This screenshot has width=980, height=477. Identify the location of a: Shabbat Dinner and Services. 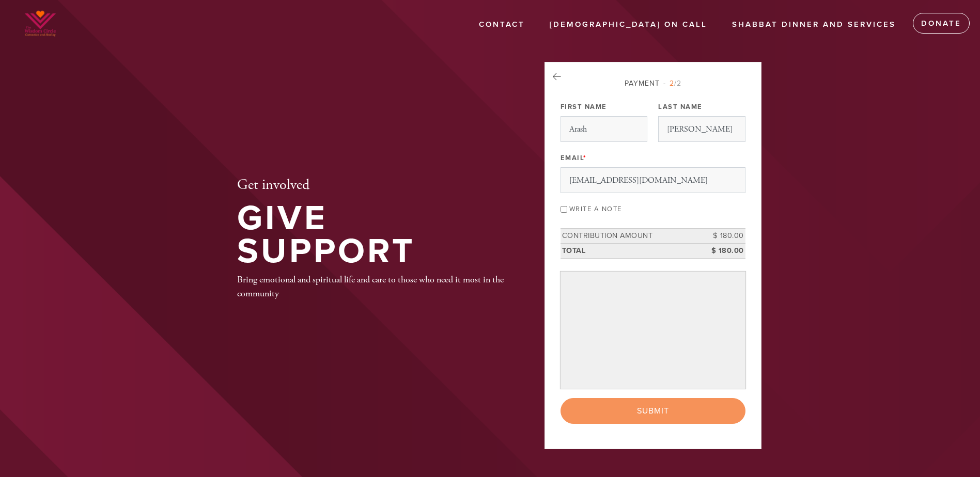
(813, 25).